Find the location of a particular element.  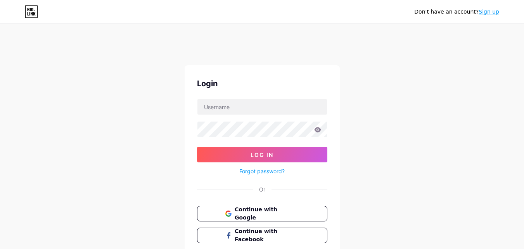

span: Log In is located at coordinates (262, 154).